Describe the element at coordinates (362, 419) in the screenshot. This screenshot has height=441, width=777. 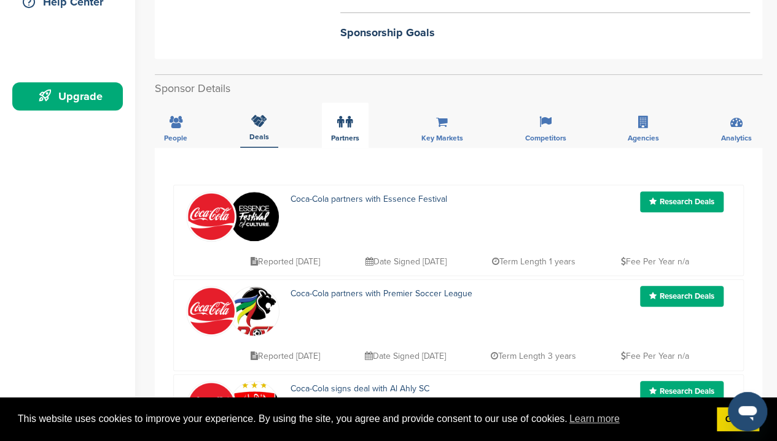
I see `span: This website uses cookies to improve your experience. By using the site, you agree and provide co...` at that location.